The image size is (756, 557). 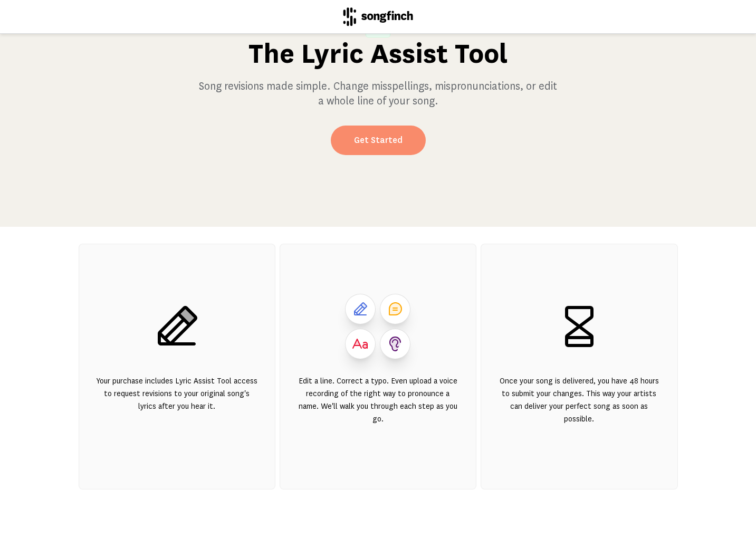 What do you see at coordinates (378, 54) in the screenshot?
I see `h1: The Lyric Assist Tool` at bounding box center [378, 54].